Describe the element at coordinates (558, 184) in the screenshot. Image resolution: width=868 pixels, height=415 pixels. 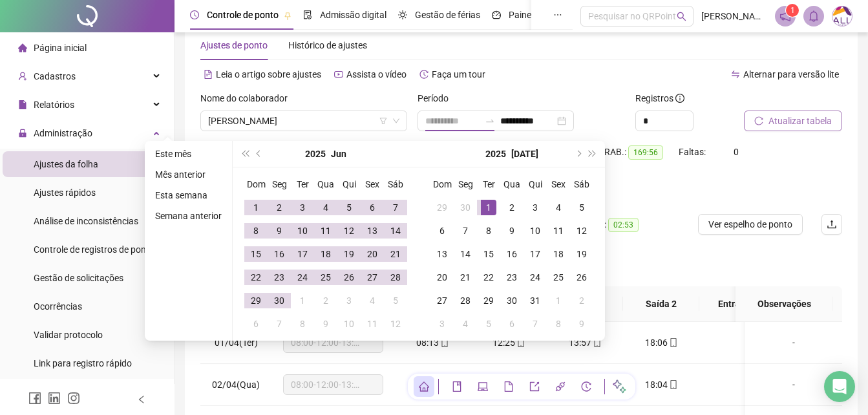
I see `th: Sex` at that location.